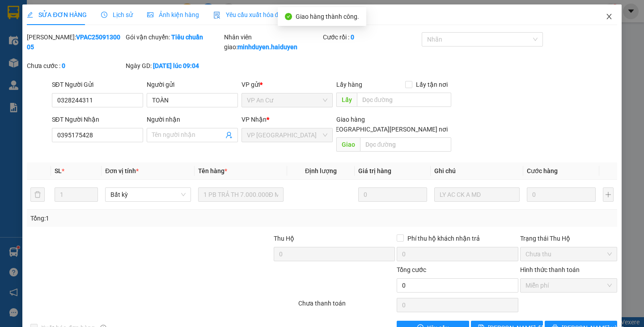  I want to click on span: picture, so click(150, 15).